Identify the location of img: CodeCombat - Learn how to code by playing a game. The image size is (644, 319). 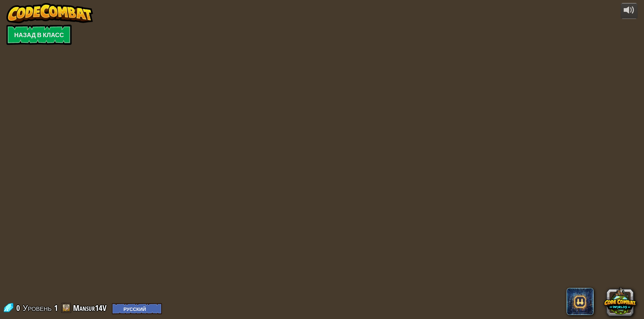
(50, 13).